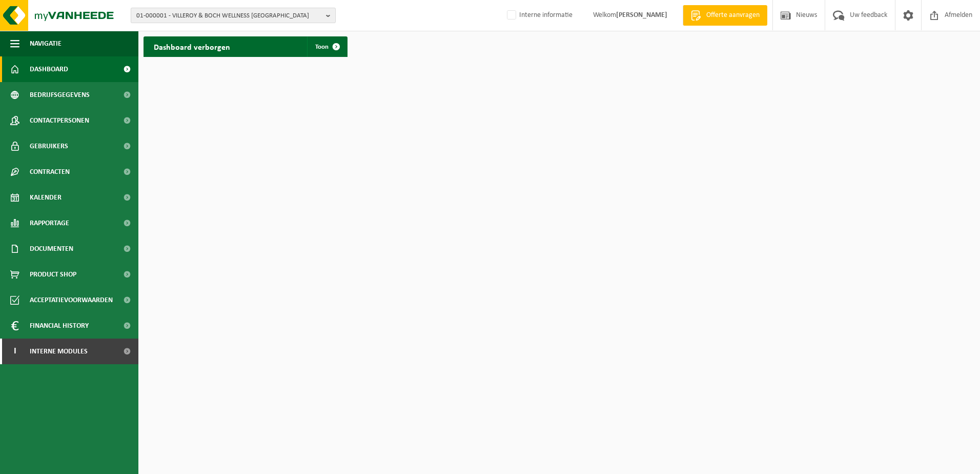 The width and height of the screenshot is (980, 474). I want to click on span: Documenten, so click(52, 249).